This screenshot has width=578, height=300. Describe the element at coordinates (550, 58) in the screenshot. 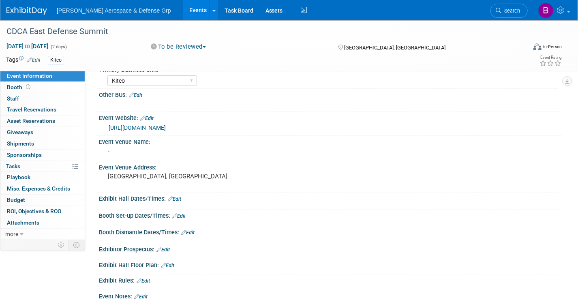

I see `div: Event Rating` at that location.